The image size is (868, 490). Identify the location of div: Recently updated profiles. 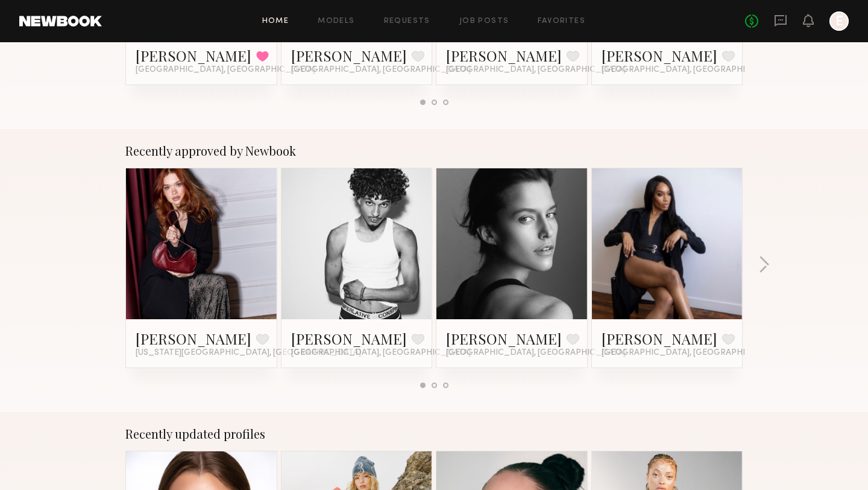
(434, 433).